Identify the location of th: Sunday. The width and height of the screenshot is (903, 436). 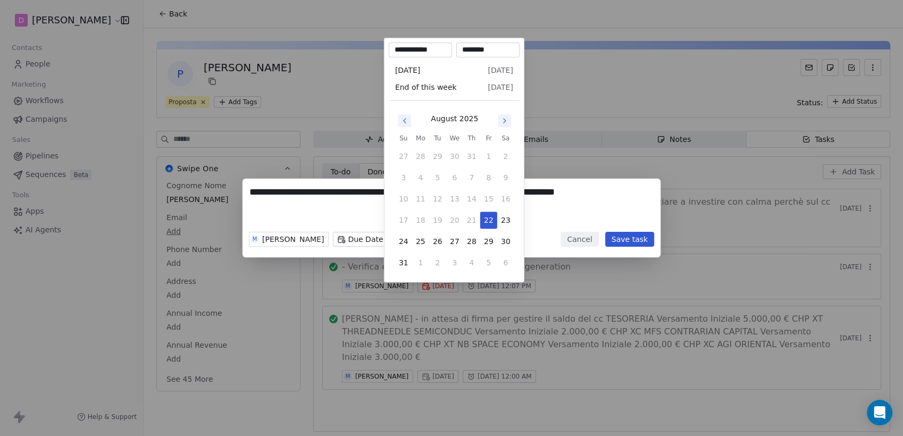
(404, 138).